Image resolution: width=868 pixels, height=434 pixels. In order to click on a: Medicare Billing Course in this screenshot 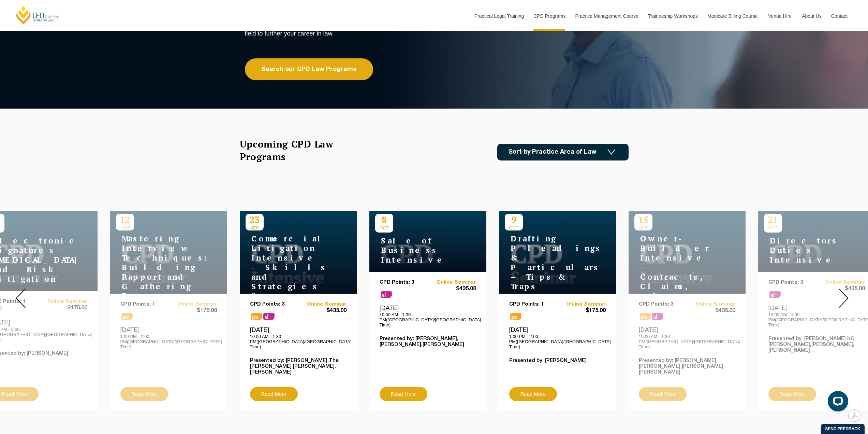, I will do `click(733, 16)`.